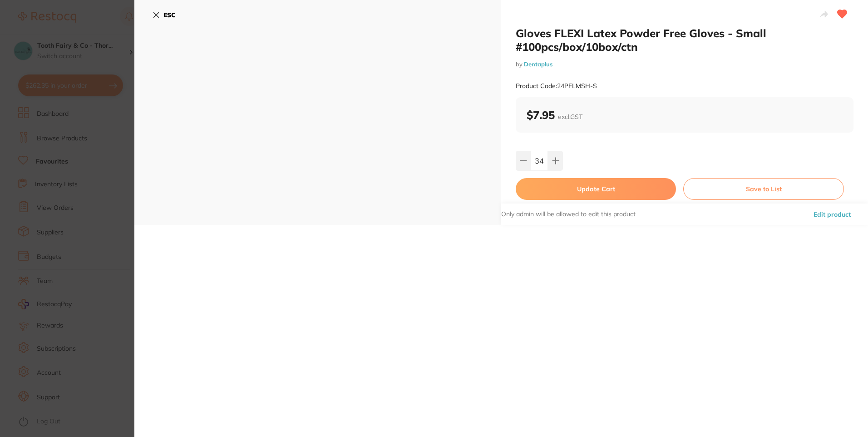  Describe the element at coordinates (763, 189) in the screenshot. I see `button: Save to List` at that location.